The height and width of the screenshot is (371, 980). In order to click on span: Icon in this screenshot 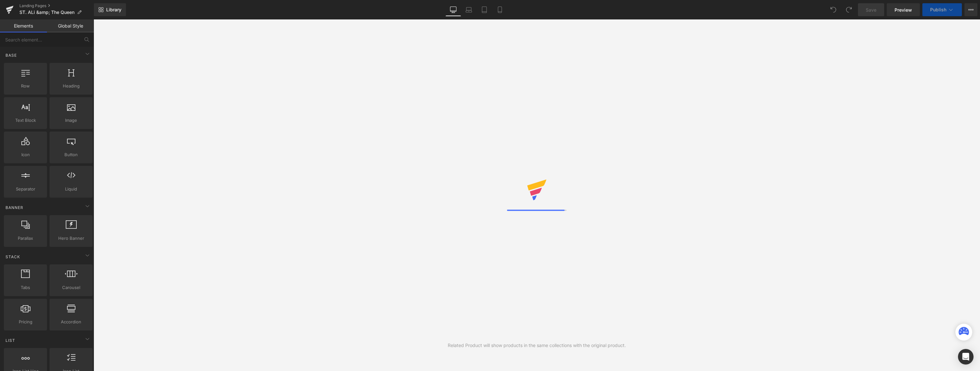, I will do `click(25, 154)`.